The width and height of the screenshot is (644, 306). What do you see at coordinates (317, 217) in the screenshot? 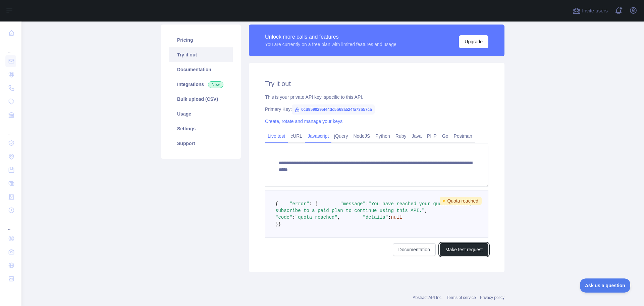
I see `span: "quota_reached"` at bounding box center [317, 217].